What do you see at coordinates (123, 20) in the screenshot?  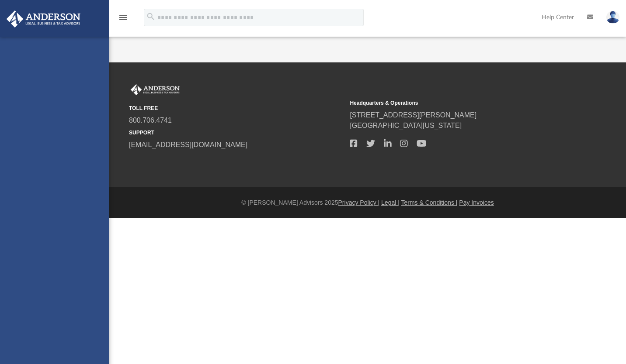 I see `a: menu` at bounding box center [123, 20].